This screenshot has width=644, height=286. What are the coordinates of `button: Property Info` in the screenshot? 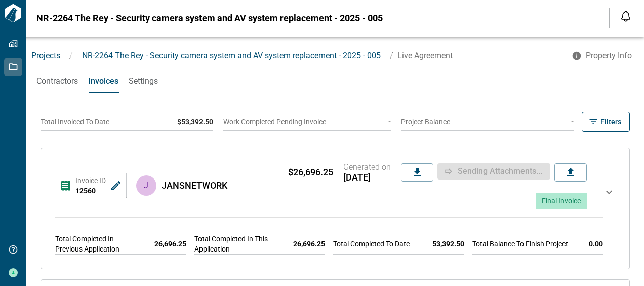 It's located at (603, 56).